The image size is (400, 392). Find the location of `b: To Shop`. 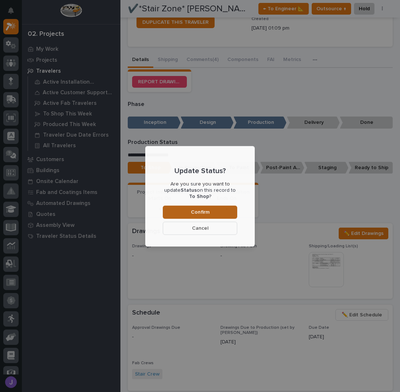

b: To Shop is located at coordinates (199, 197).